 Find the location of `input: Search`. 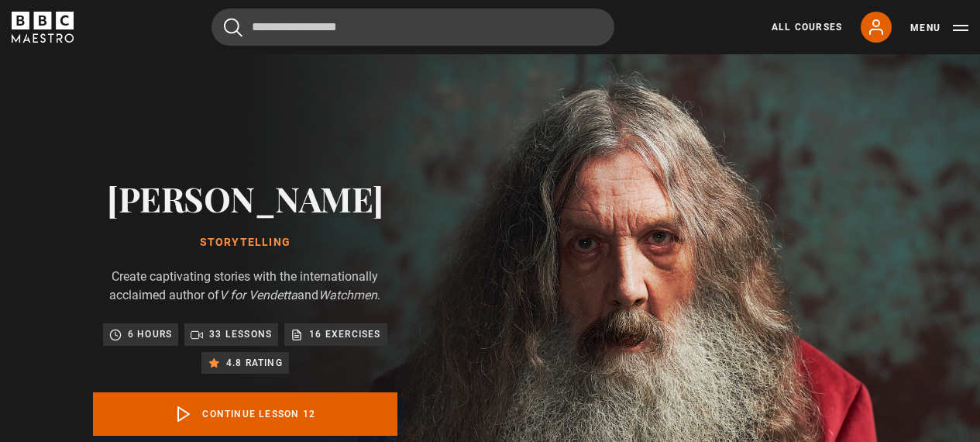

input: Search is located at coordinates (413, 27).